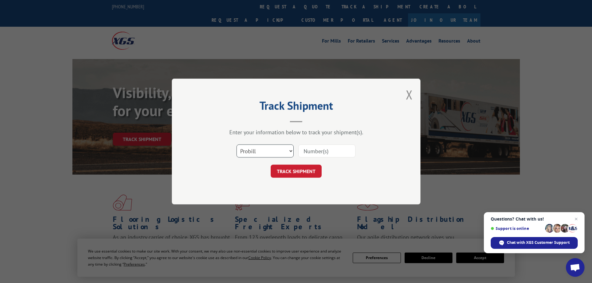 Image resolution: width=592 pixels, height=283 pixels. Describe the element at coordinates (575, 268) in the screenshot. I see `div: Open chat` at that location.